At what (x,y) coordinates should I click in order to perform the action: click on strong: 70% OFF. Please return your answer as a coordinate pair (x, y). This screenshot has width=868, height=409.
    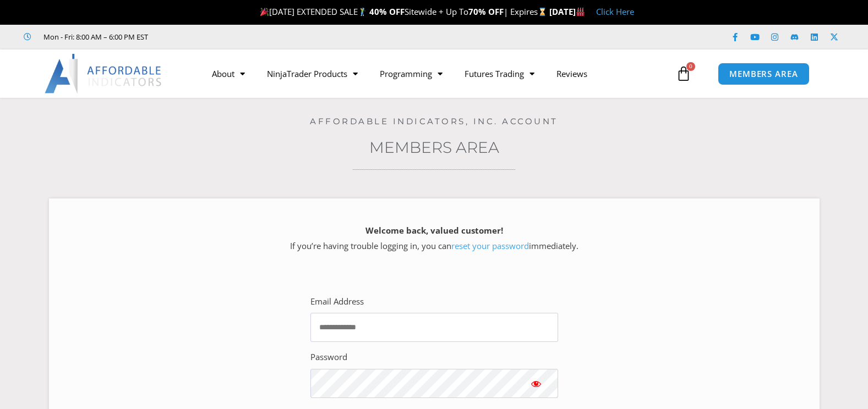
    Looking at the image, I should click on (486, 11).